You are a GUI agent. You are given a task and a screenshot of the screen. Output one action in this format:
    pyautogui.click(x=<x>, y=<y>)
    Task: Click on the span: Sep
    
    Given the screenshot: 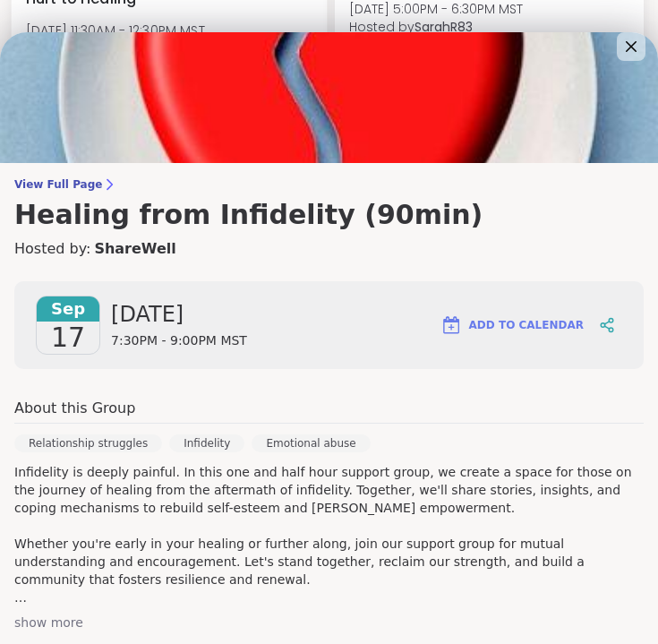 What is the action you would take?
    pyautogui.click(x=68, y=309)
    